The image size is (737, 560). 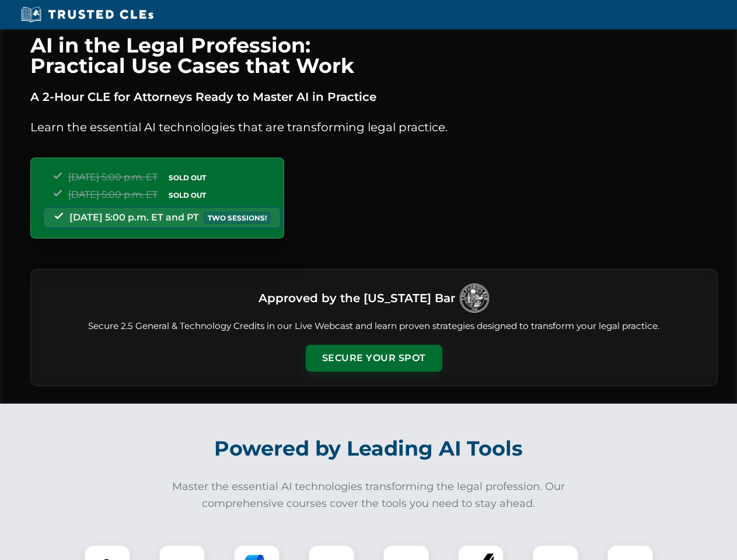 I want to click on p: Master the essential AI technologies transforming the legal profession. Our comprehensive courses..., so click(x=368, y=495).